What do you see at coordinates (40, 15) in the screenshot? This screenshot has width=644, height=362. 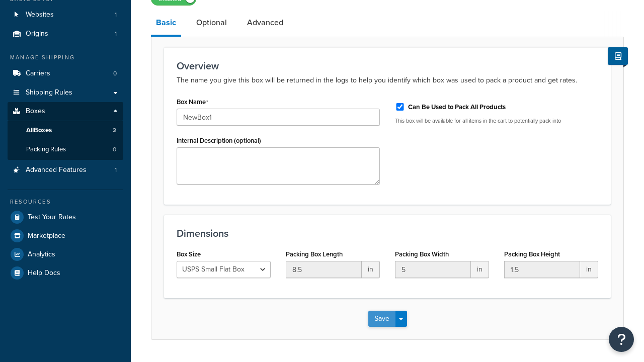 I see `span: Websites` at bounding box center [40, 15].